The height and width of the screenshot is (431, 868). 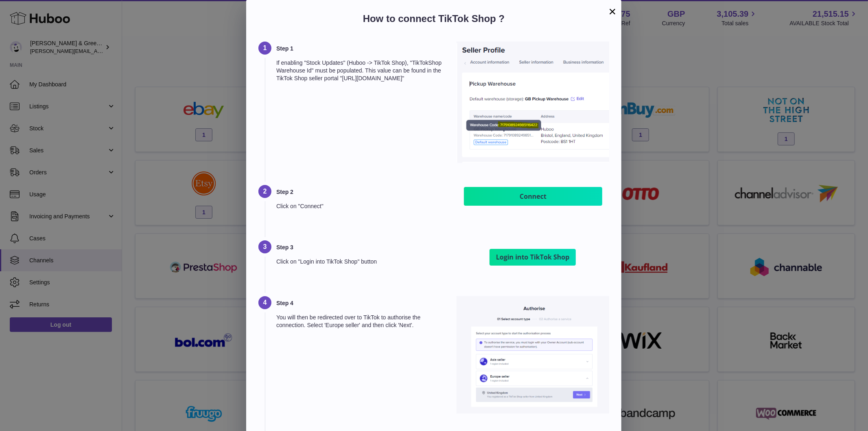 What do you see at coordinates (361, 49) in the screenshot?
I see `h3: Step 1` at bounding box center [361, 49].